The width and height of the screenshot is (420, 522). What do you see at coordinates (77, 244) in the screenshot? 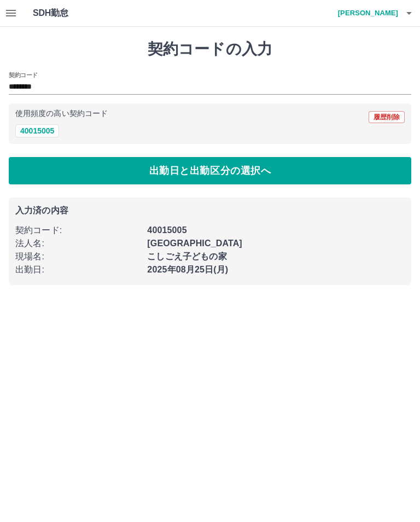
I see `p: 法人名 :` at bounding box center [77, 244].